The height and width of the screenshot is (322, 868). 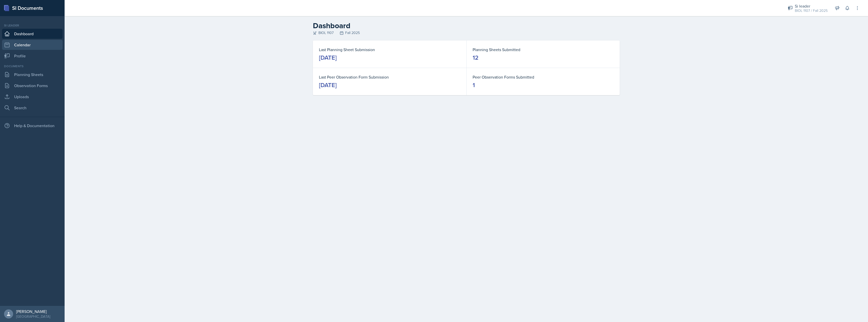 What do you see at coordinates (389, 77) in the screenshot?
I see `dt: Last Peer Observation Form Submission` at bounding box center [389, 77].